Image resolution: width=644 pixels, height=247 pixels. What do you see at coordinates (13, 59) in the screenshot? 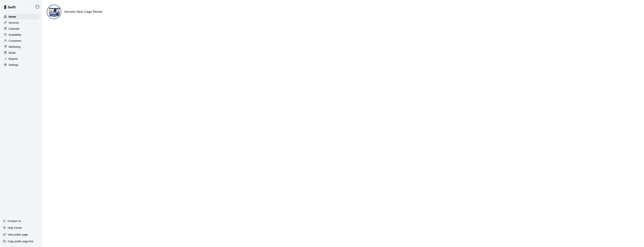
I see `p: Reports` at bounding box center [13, 59].